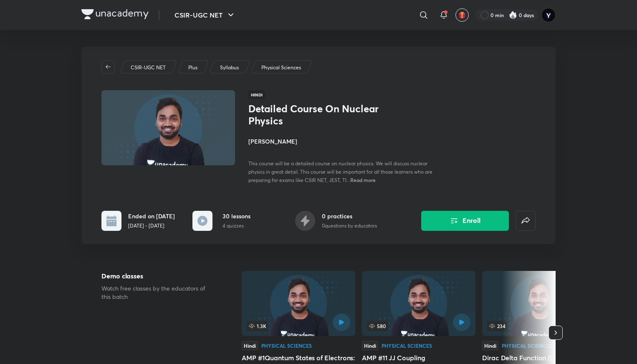 The image size is (637, 364). Describe the element at coordinates (497, 326) in the screenshot. I see `span: 234` at that location.